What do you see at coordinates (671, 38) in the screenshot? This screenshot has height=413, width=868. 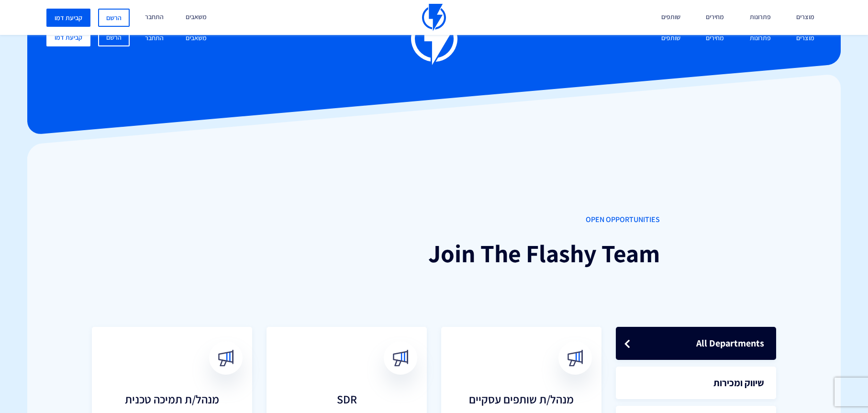 I see `a: שותפים` at bounding box center [671, 38].